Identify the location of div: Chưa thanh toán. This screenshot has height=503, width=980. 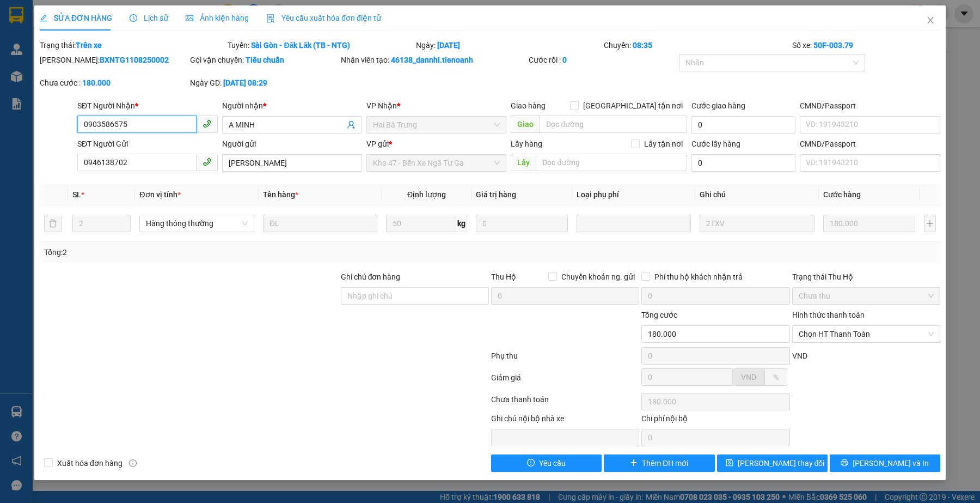
(565, 403).